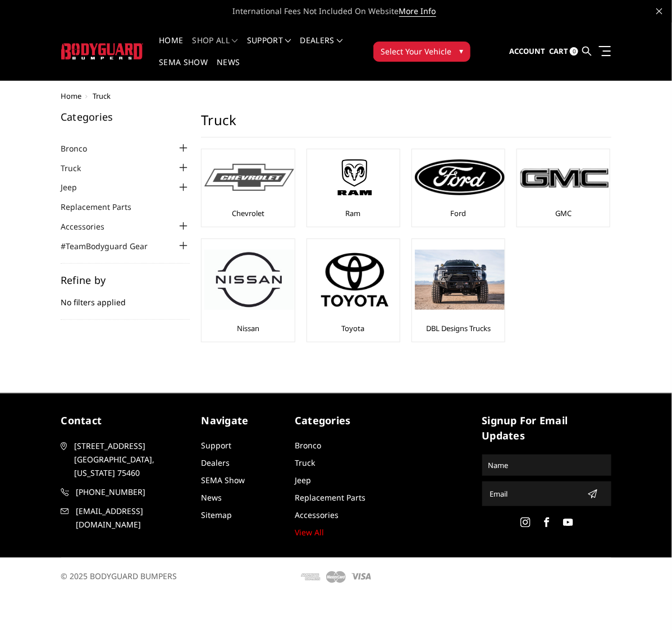  I want to click on h5: Refine by, so click(125, 280).